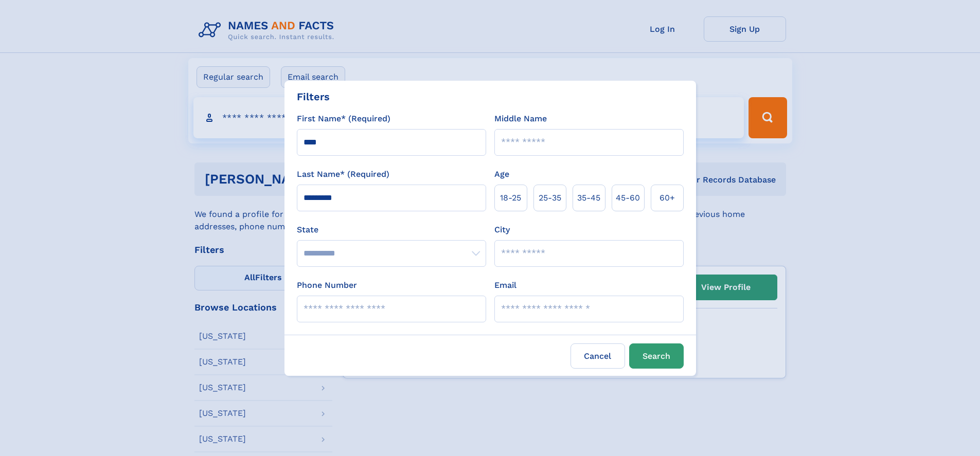 The image size is (980, 456). What do you see at coordinates (521, 119) in the screenshot?
I see `label: Middle Name` at bounding box center [521, 119].